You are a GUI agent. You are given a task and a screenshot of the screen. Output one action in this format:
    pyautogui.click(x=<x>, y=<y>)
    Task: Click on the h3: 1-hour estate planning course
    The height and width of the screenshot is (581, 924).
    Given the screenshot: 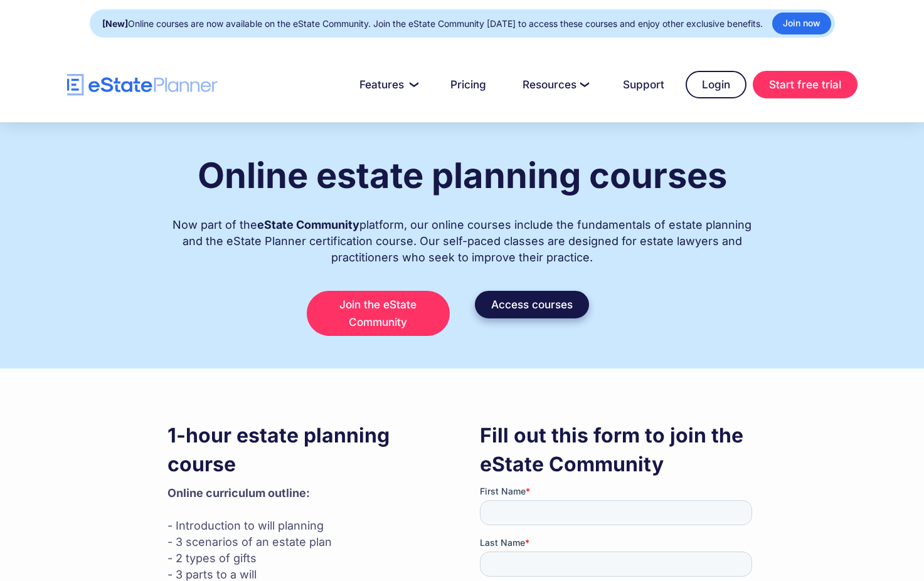 What is the action you would take?
    pyautogui.click(x=306, y=450)
    